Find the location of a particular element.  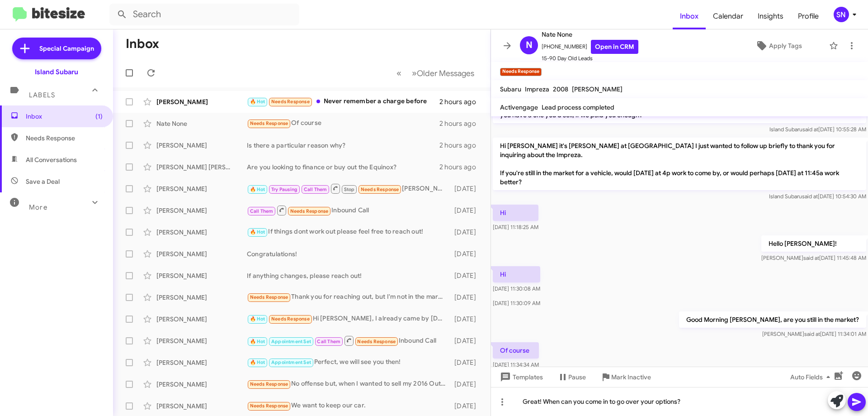

div: Of course is located at coordinates (343, 123).